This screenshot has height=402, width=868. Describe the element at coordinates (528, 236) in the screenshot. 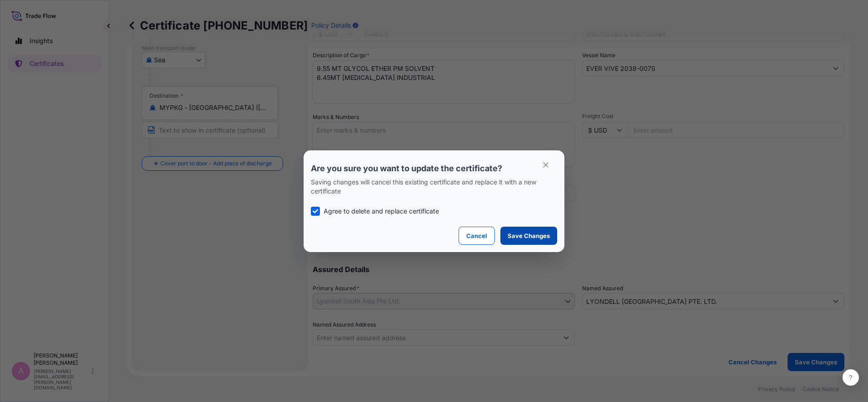

I see `button: Save Changes` at that location.